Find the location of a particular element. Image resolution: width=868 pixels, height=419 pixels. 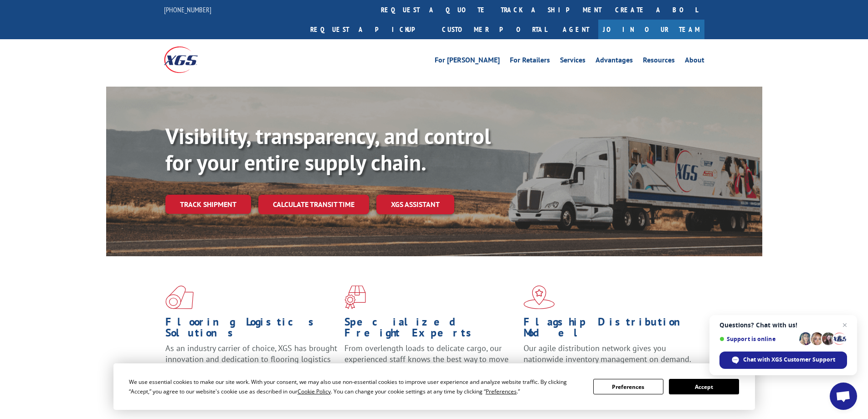

a: Services is located at coordinates (573, 61).